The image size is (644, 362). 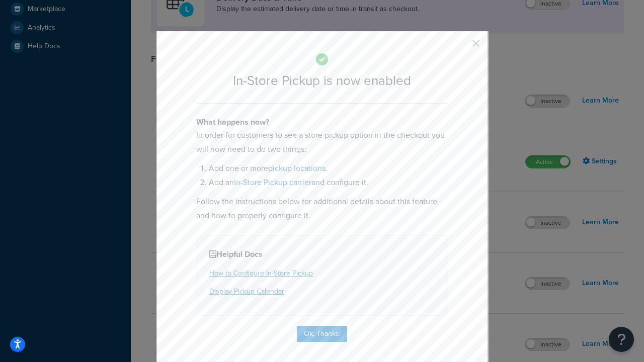 What do you see at coordinates (261, 273) in the screenshot?
I see `a: How to Configure In-Store Pickup` at bounding box center [261, 273].